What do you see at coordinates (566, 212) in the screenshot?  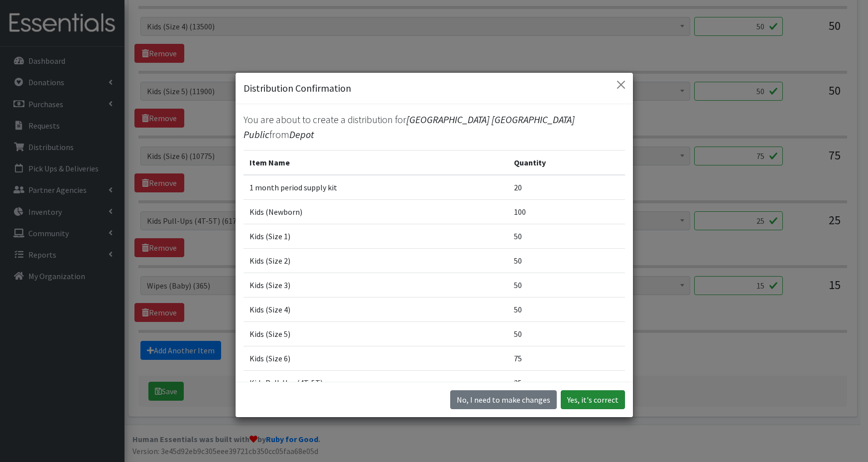 I see `td: 100` at bounding box center [566, 212].